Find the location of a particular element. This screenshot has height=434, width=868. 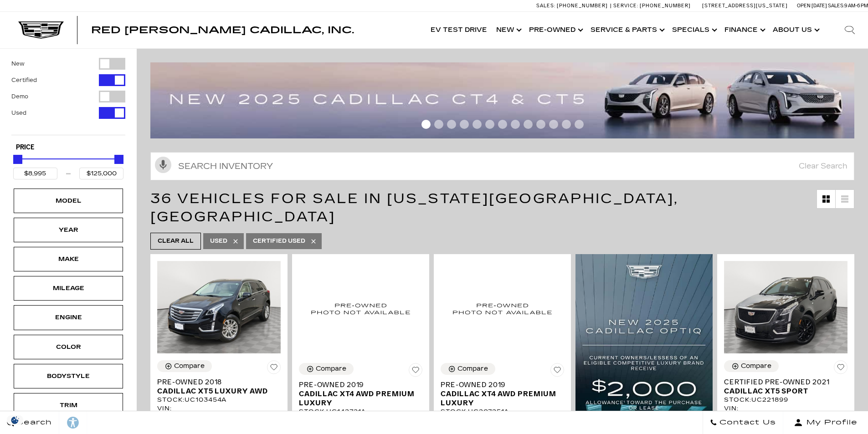

div: Price is located at coordinates (68, 165).